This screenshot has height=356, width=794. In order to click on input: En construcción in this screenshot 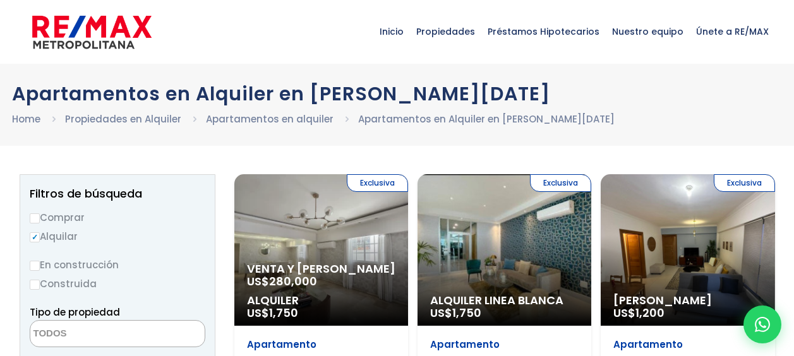, I will do `click(35, 266)`.